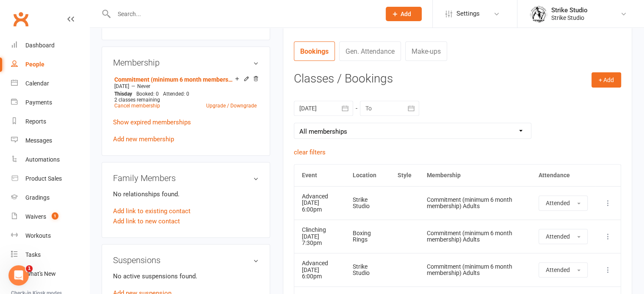  I want to click on div: Boxing Rings, so click(367, 236).